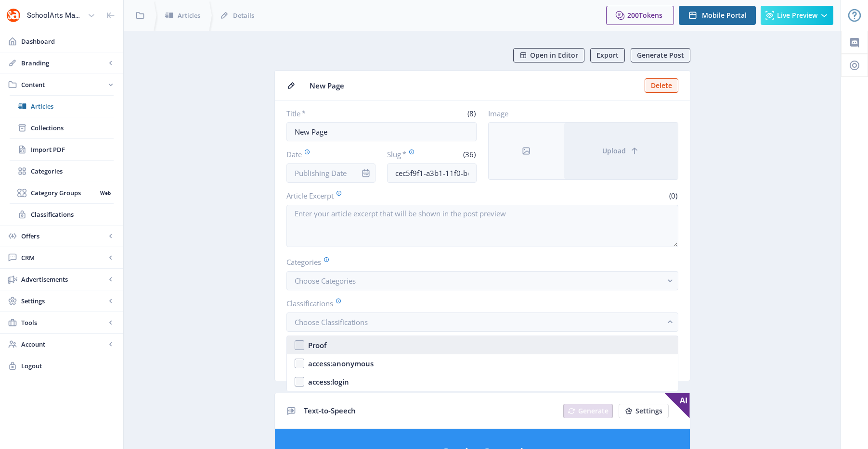 The width and height of the screenshot is (868, 449). I want to click on div: access:login, so click(329, 382).